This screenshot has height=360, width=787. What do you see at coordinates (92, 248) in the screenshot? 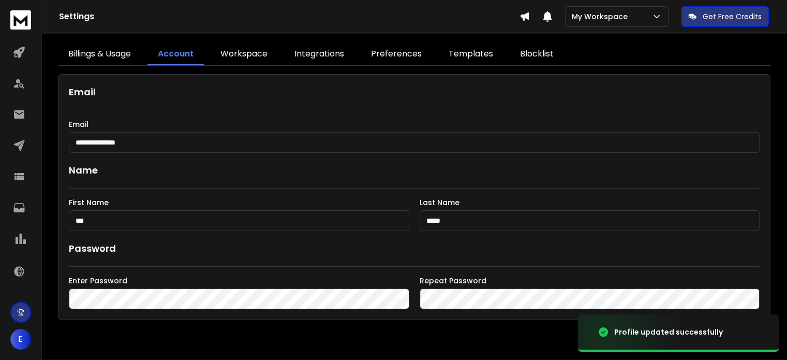
I see `h1: Password` at bounding box center [92, 248].